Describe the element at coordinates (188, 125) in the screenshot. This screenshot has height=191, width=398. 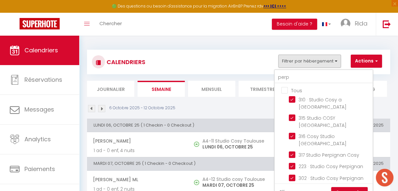
I see `th: LUNDI 06, OCTOBRE 25 ( 1 Checkin - 0 Checkout )` at that location.